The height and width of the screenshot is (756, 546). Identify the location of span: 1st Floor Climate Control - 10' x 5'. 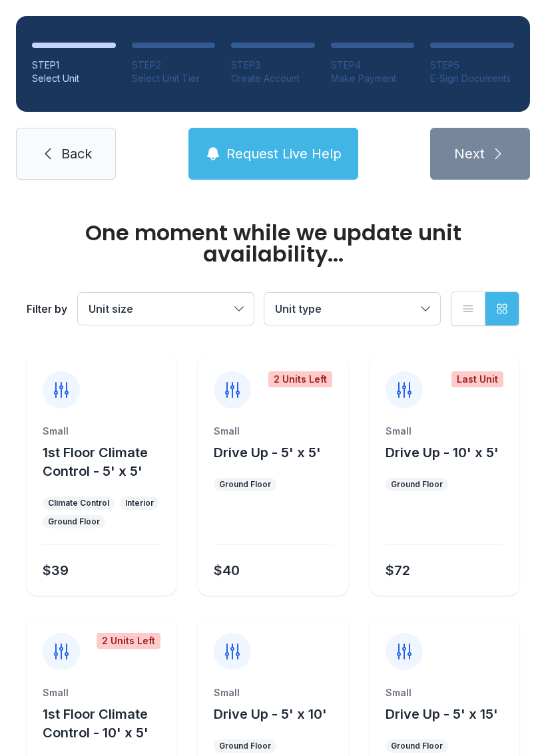
(95, 723).